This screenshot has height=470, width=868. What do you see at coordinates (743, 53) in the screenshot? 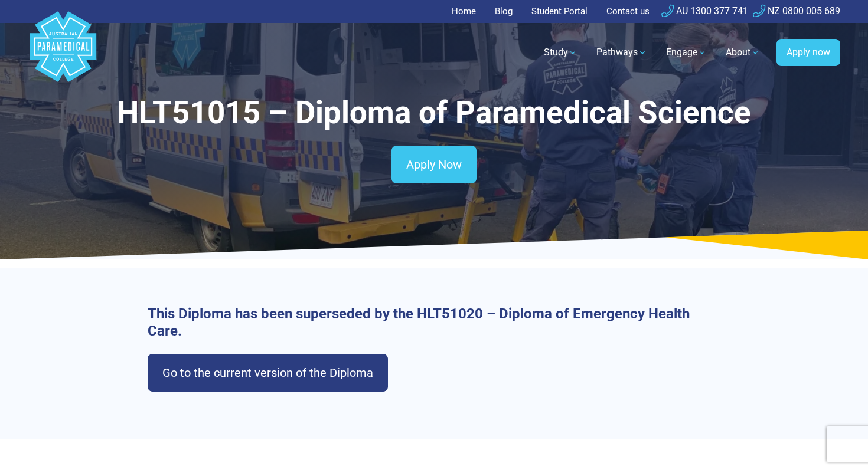
I see `a: About` at bounding box center [743, 53].